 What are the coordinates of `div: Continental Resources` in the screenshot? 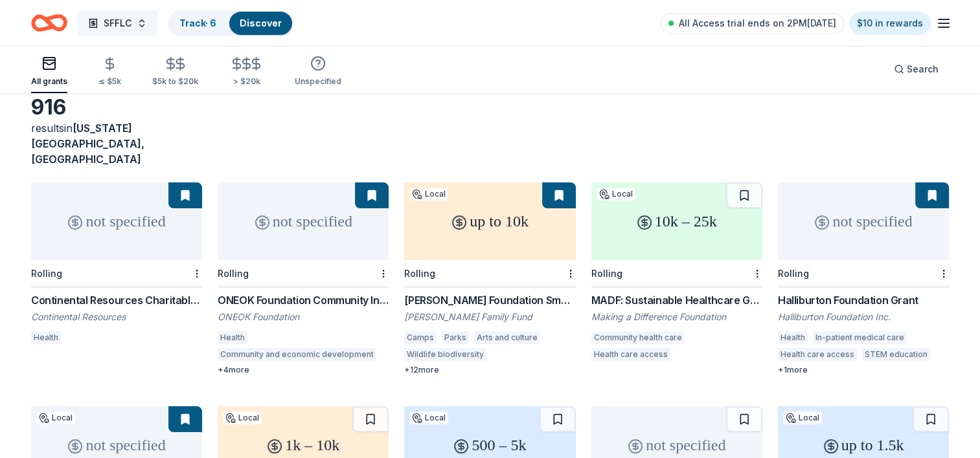 It's located at (116, 317).